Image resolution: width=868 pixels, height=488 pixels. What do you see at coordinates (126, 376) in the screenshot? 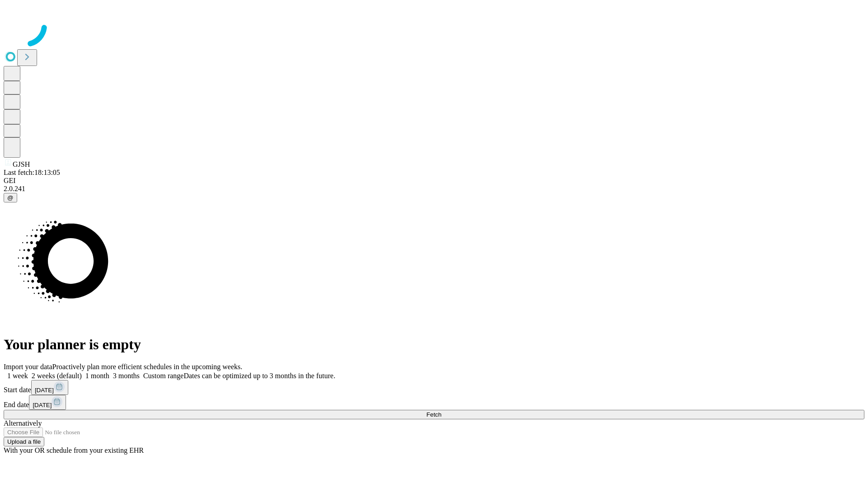
I see `span: 3 months` at bounding box center [126, 376].